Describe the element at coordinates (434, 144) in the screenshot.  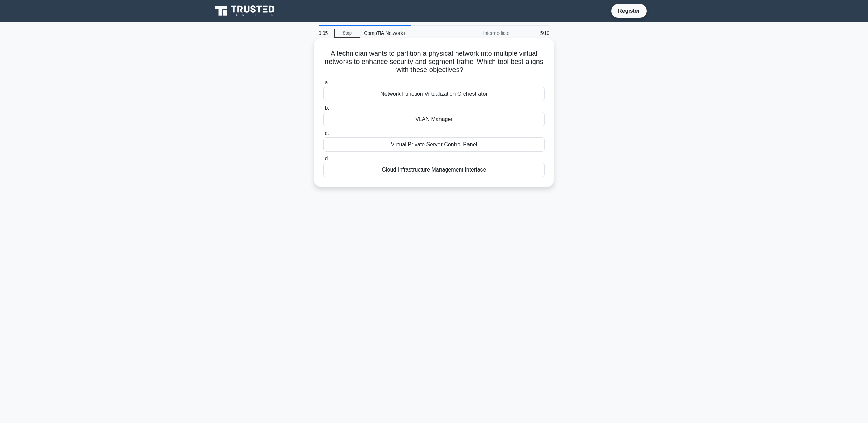
I see `div: Virtual Private Server Control Panel` at that location.